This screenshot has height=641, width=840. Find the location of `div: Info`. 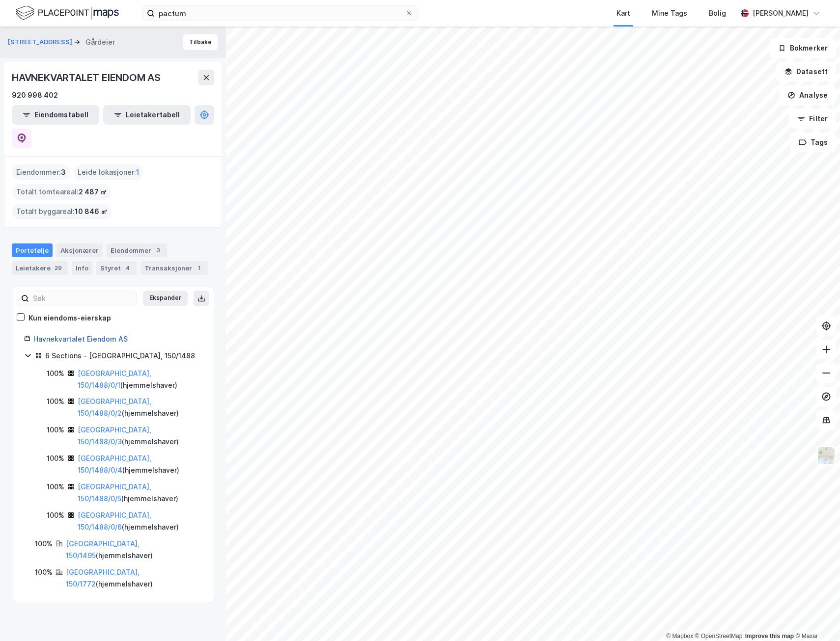

div: Info is located at coordinates (82, 268).